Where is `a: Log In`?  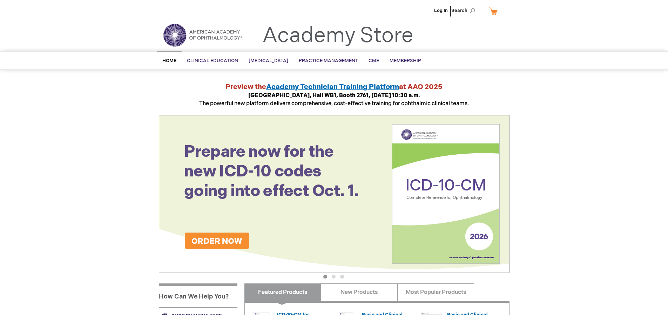
a: Log In is located at coordinates (441, 11).